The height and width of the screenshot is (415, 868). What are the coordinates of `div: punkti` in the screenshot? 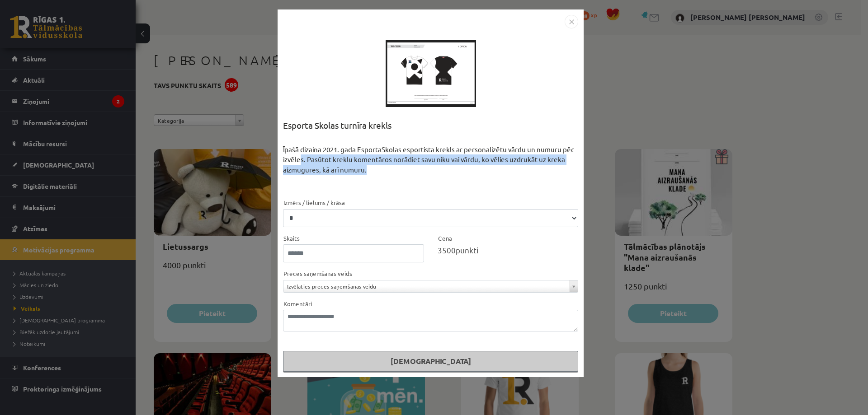 It's located at (508, 250).